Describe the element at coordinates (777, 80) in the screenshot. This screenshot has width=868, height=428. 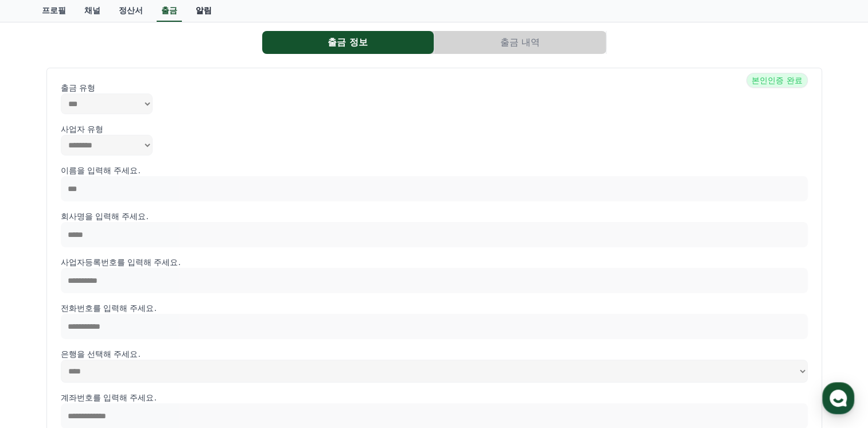
I see `span: 본인인증 완료` at that location.